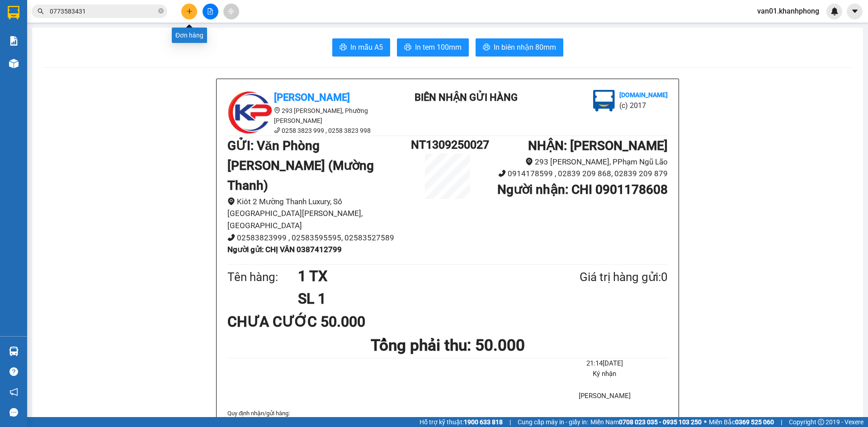  Describe the element at coordinates (417, 276) in the screenshot. I see `h1: 1 TX` at that location.